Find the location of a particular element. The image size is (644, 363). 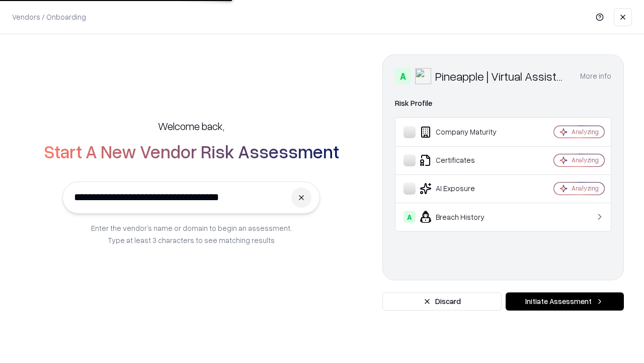

div: AI Exposure is located at coordinates (464, 189).